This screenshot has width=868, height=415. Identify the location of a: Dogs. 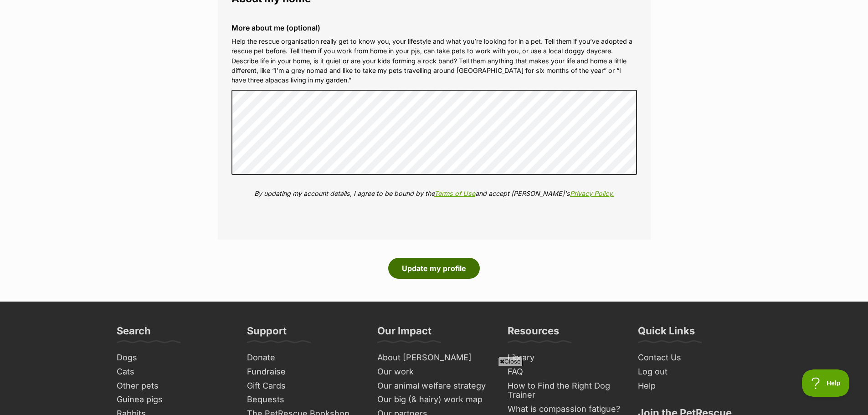
(173, 357).